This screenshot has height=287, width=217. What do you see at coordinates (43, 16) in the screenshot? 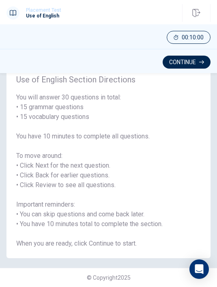
I see `h1: Use of English` at bounding box center [43, 16].